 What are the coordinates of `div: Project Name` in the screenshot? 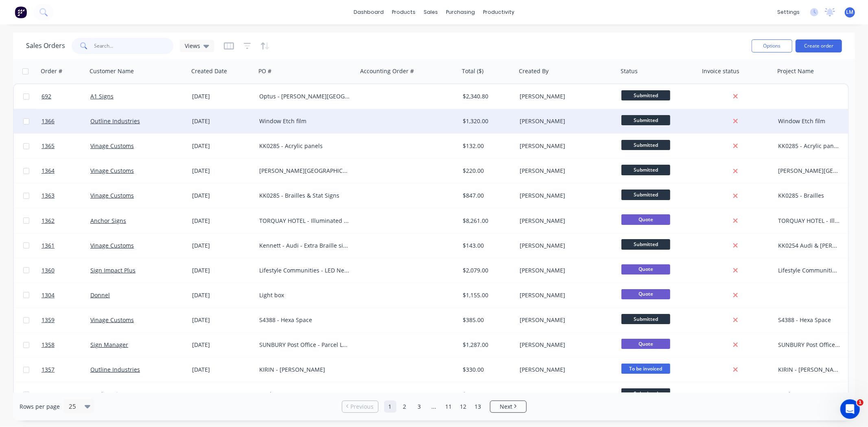 It's located at (796, 71).